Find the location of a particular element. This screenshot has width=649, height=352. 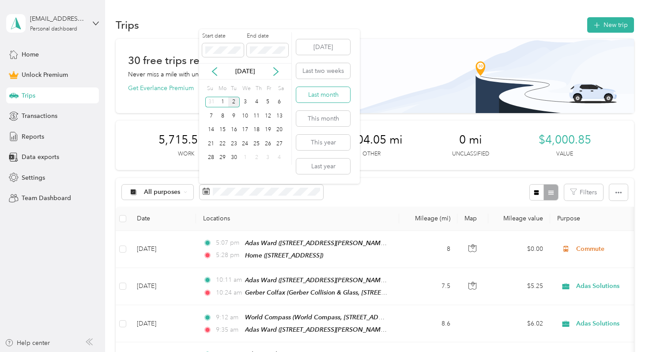

th: Date is located at coordinates (163, 218).